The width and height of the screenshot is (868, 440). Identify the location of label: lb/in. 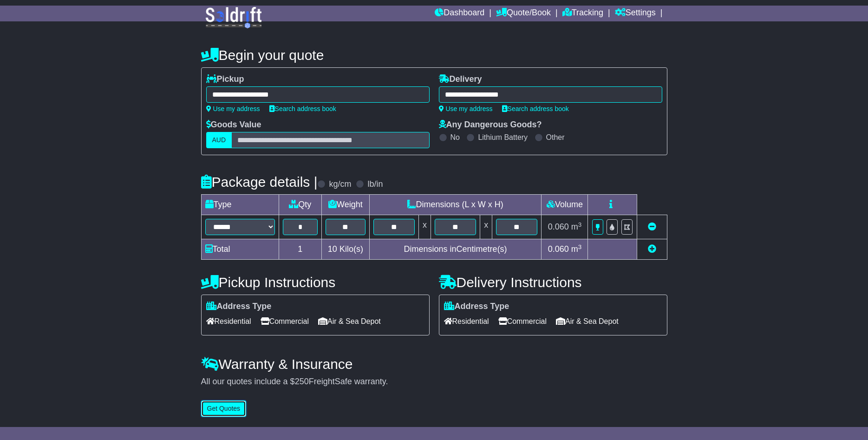
(375, 184).